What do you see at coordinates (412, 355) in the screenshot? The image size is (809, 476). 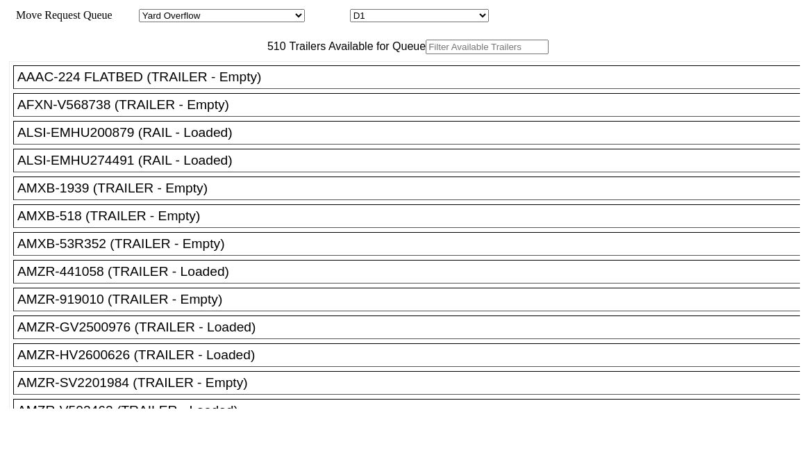 I see `div: AMZR-HV2600626 (TRAILER - Loaded)` at bounding box center [412, 355].